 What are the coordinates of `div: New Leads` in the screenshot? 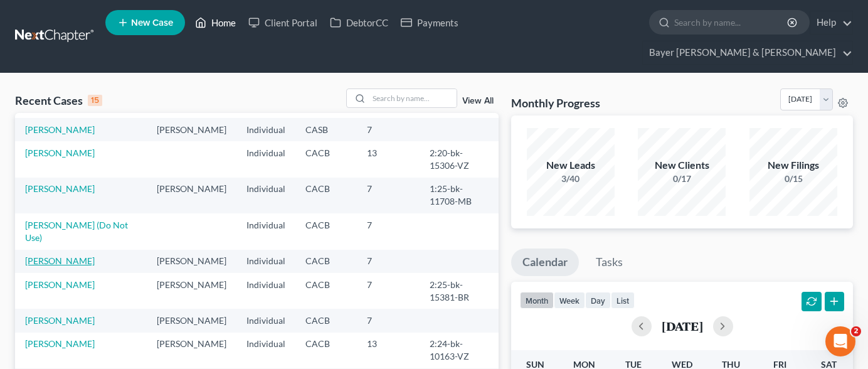 It's located at (570, 165).